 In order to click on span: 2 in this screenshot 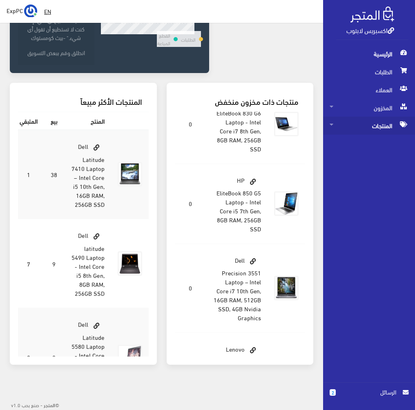, I will do `click(332, 393)`.